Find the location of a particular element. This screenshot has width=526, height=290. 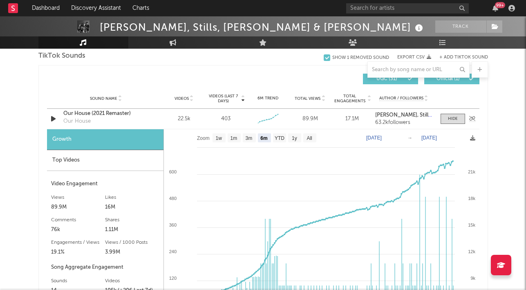

text: 15k is located at coordinates (471, 225).